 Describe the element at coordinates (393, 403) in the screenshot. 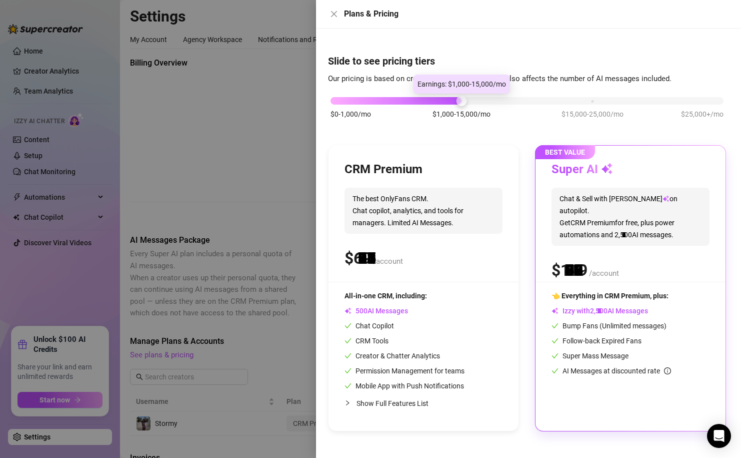

I see `span: Show Full Features List` at that location.